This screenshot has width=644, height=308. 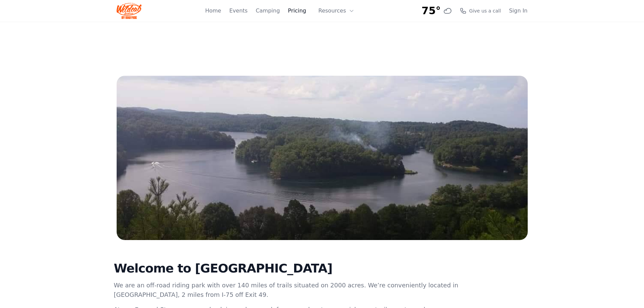 I want to click on span: Give us a call, so click(x=485, y=11).